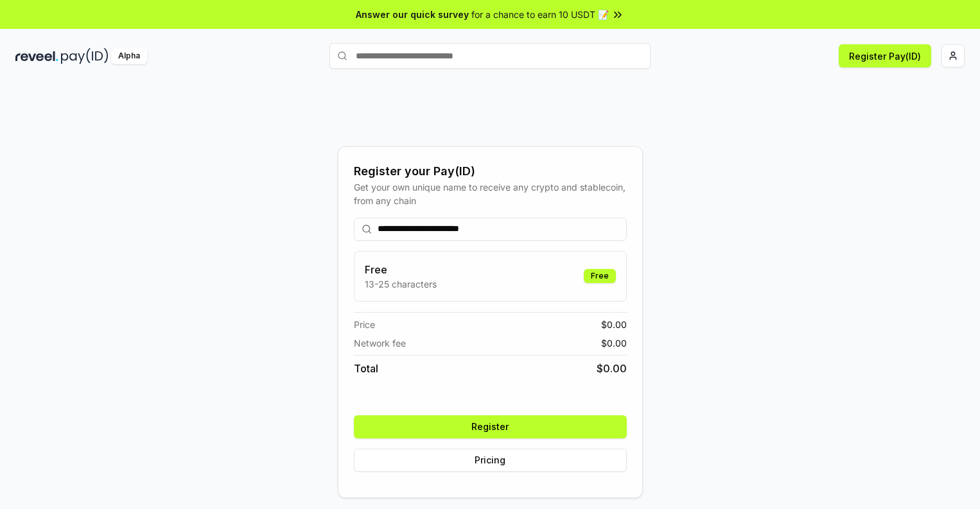 This screenshot has width=980, height=509. What do you see at coordinates (490, 171) in the screenshot?
I see `div: Register your Pay(ID)` at bounding box center [490, 171].